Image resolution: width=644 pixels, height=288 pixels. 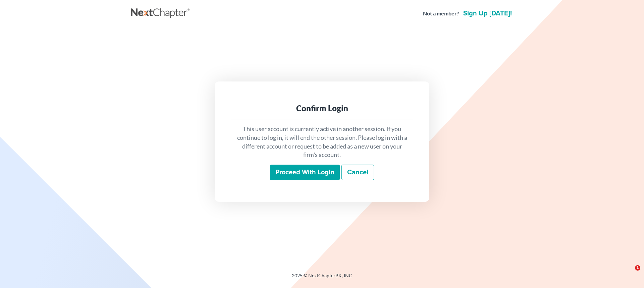 What do you see at coordinates (638, 268) in the screenshot?
I see `span: 1` at bounding box center [638, 268].